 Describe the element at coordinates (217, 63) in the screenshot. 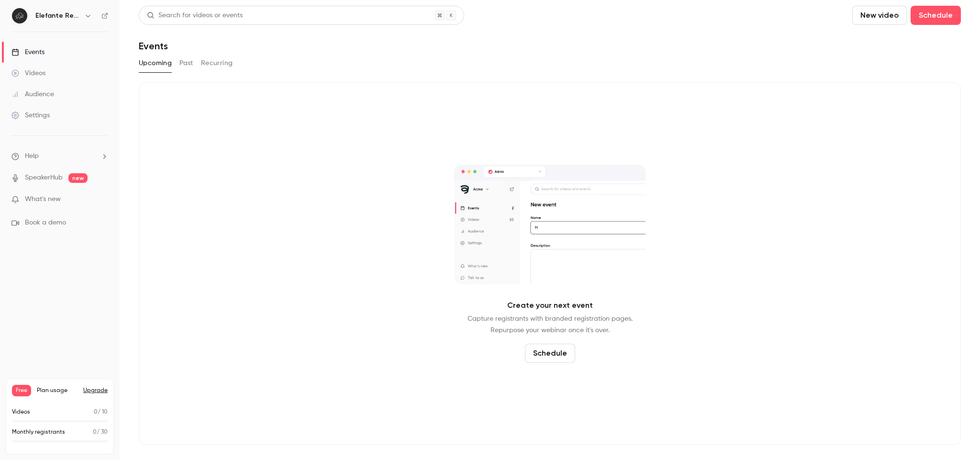

I see `button: Recurring` at that location.